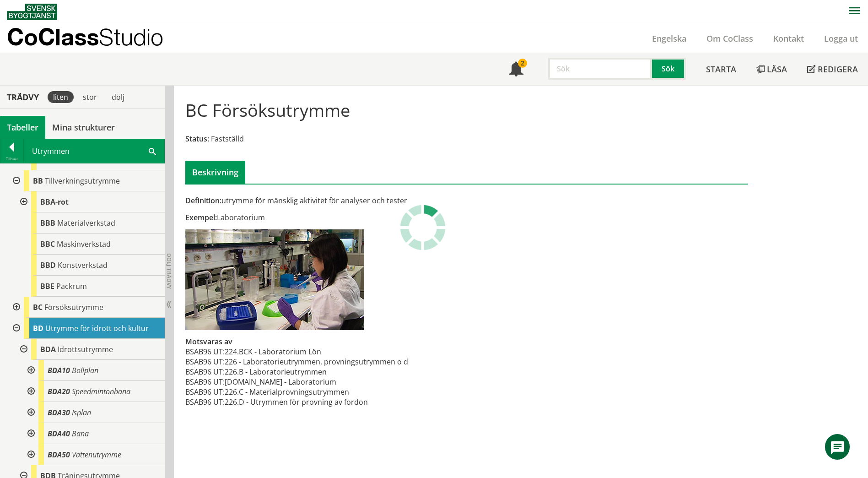 This screenshot has height=478, width=868. I want to click on img: Laddar, so click(423, 228).